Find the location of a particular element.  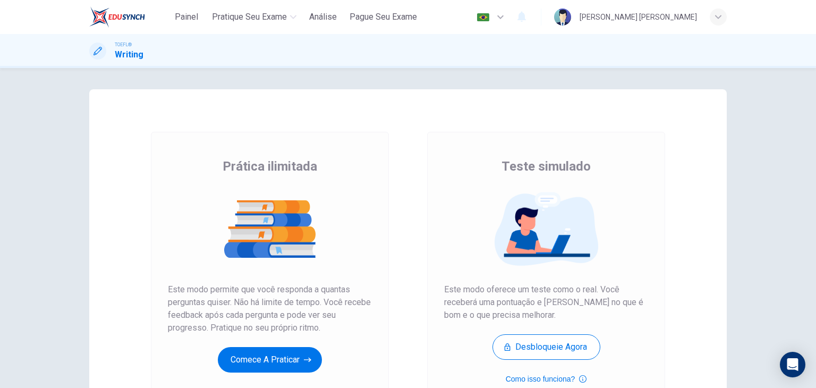

span: Teste simulado is located at coordinates (546, 166).